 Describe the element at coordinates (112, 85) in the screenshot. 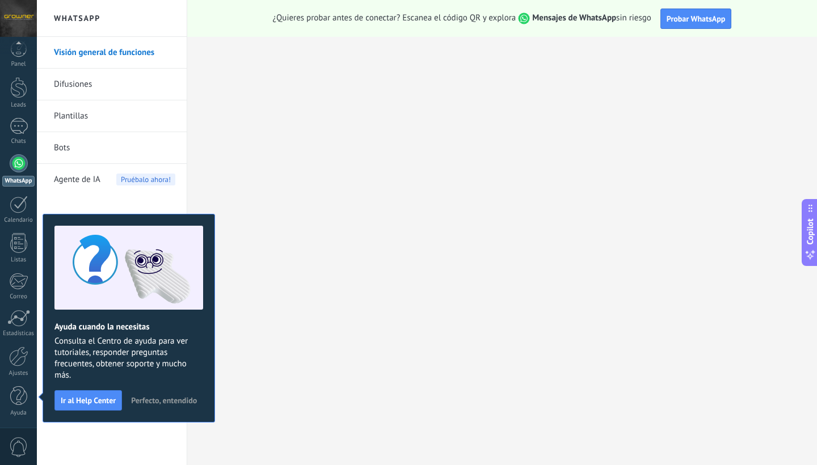

I see `li: Difusiones` at that location.